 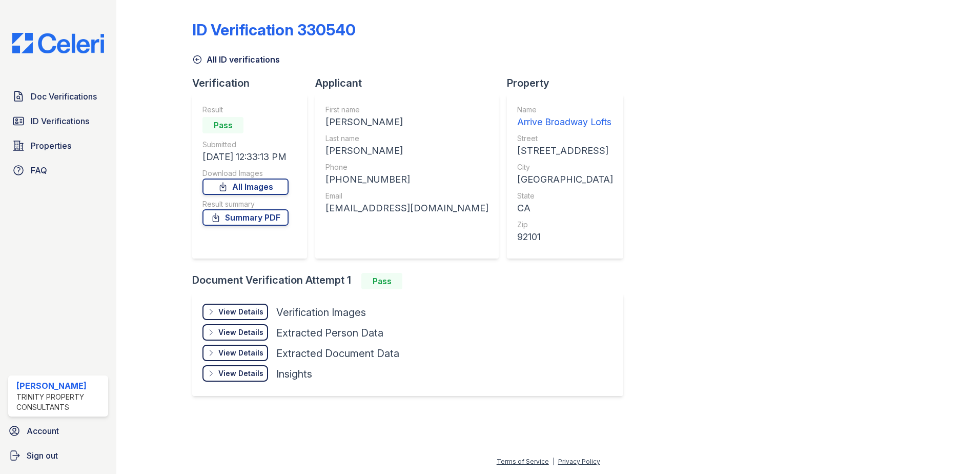 I want to click on div: Property, so click(x=569, y=83).